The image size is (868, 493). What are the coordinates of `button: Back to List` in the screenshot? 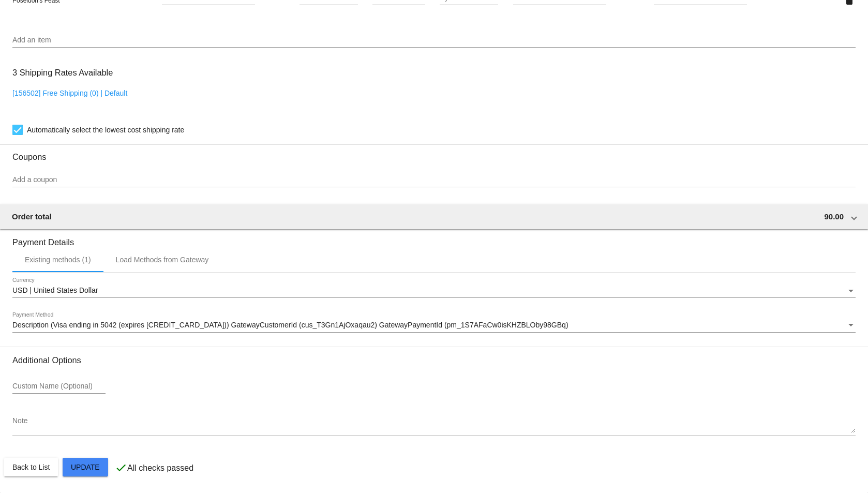 It's located at (31, 467).